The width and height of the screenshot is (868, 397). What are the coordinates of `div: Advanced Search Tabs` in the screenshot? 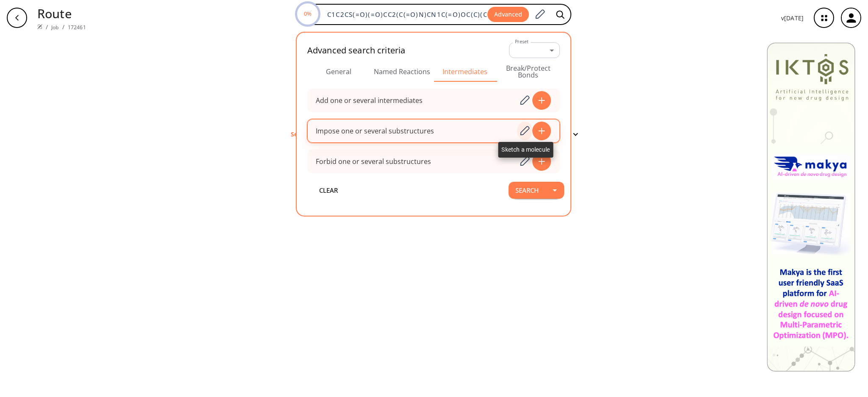 It's located at (434, 72).